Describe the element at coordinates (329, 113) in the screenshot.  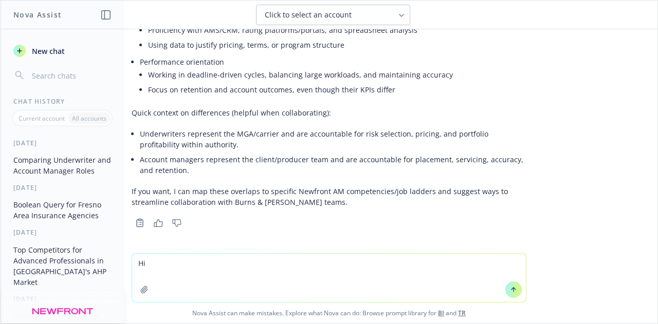
I see `p: Quick context on differences (helpful when collaborating):` at that location.